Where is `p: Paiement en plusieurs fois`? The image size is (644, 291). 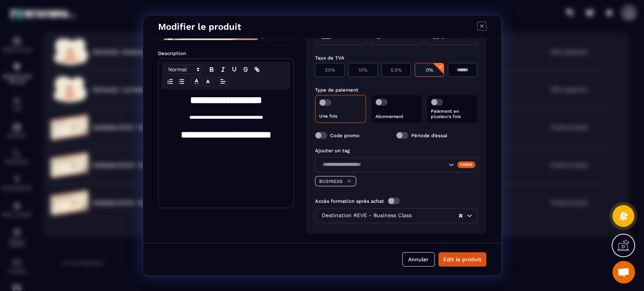
p: Paiement en plusieurs fois is located at coordinates (452, 114).